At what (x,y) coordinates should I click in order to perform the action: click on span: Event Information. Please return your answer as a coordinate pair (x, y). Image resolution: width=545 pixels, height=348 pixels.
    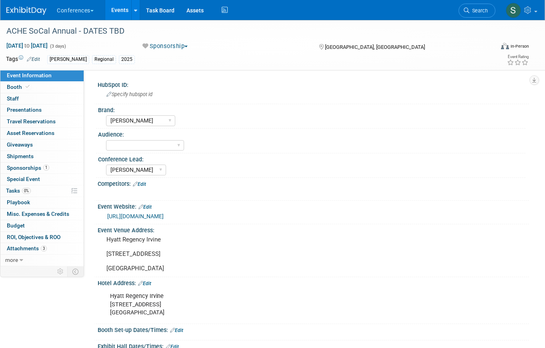
    Looking at the image, I should click on (29, 75).